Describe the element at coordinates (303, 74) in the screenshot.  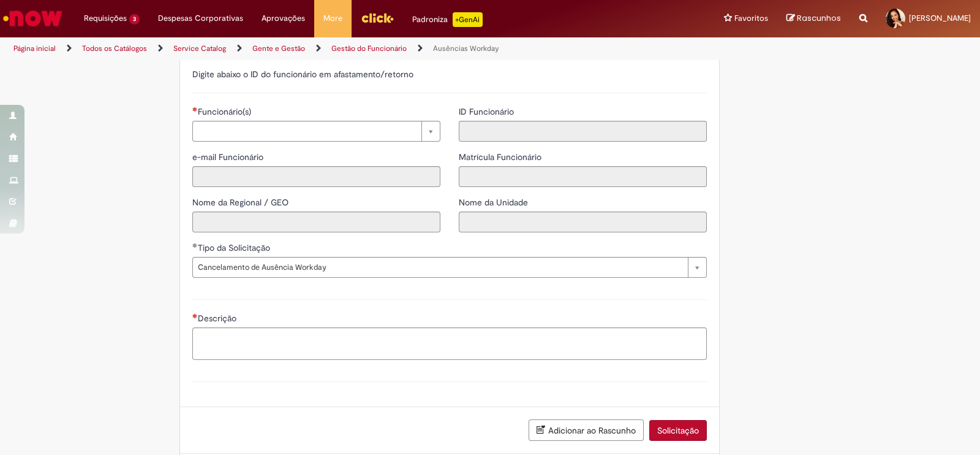
I see `label: Digite abaixo o ID do funcionário em afastamento/retorno` at that location.